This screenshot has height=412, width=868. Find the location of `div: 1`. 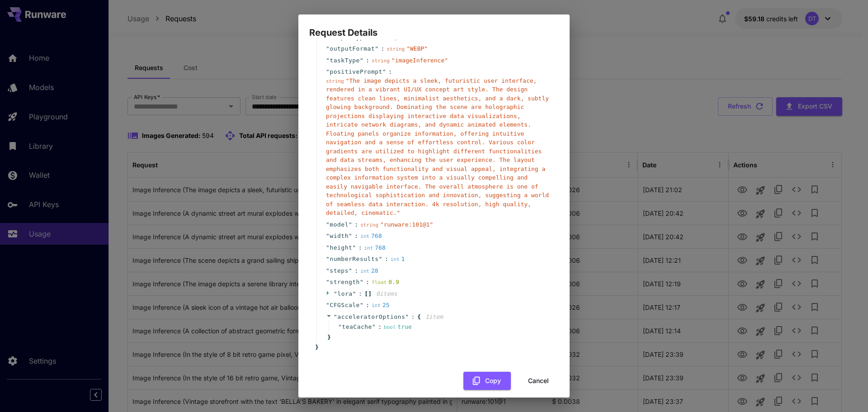

div: 1 is located at coordinates (398, 259).